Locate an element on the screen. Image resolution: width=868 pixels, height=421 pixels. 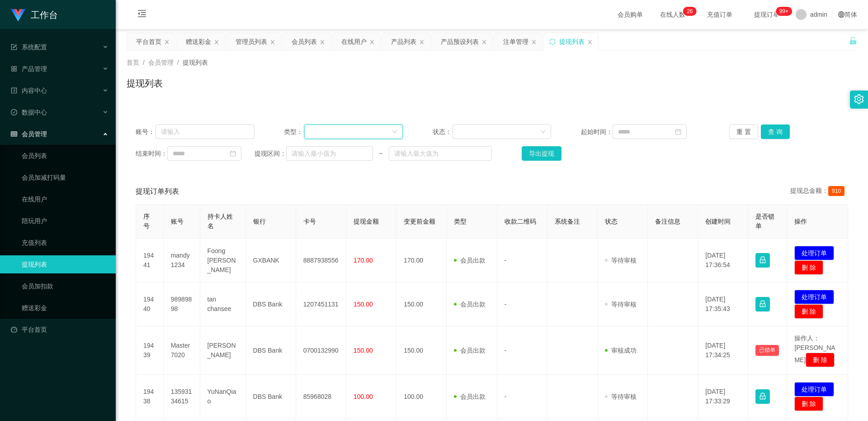
td: YuNanQiao is located at coordinates (223, 397).